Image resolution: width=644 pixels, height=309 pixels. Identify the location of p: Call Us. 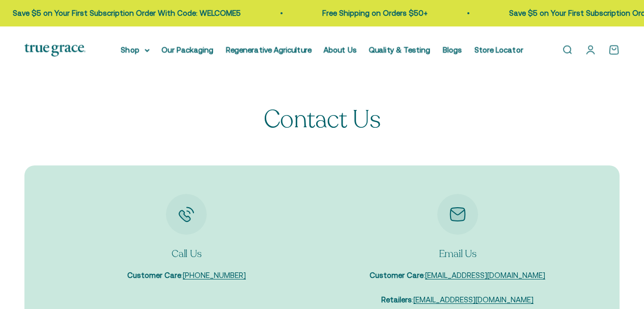
(186, 254).